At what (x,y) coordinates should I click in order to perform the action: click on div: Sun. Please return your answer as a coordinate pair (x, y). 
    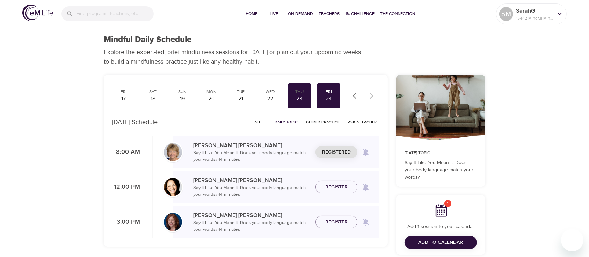
    Looking at the image, I should click on (182, 92).